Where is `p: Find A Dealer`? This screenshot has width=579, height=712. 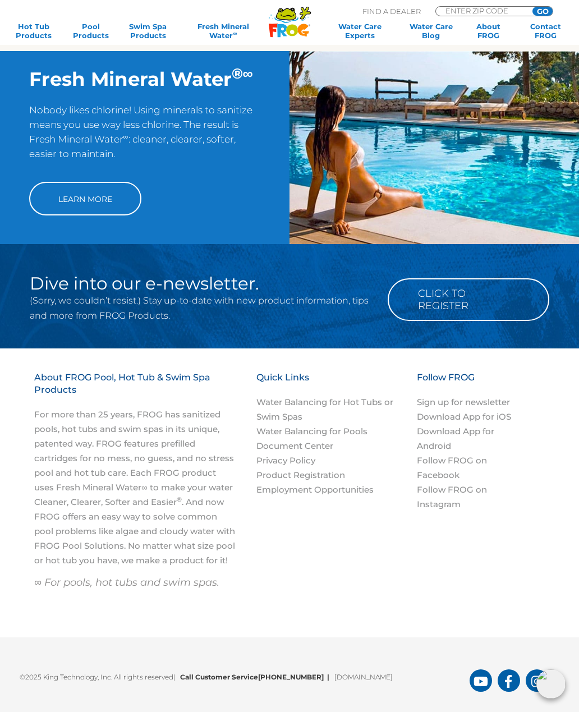
p: Find A Dealer is located at coordinates (392, 11).